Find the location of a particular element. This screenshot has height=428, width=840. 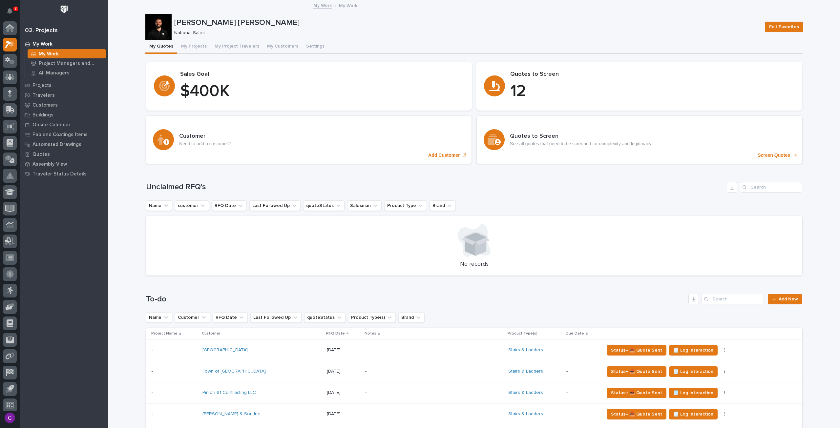

a: Screen Quotes is located at coordinates (639, 140).